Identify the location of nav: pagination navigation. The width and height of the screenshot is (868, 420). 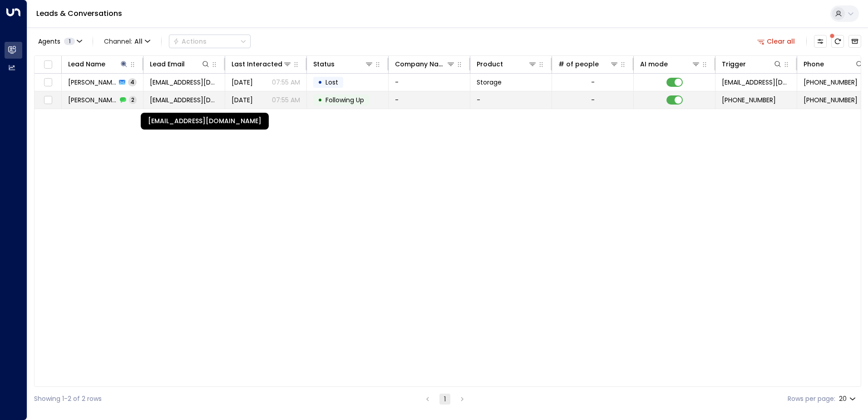
(445, 399).